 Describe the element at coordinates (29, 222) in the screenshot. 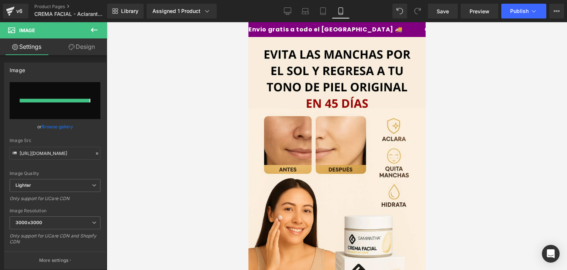

I see `b: 3000x3000` at that location.